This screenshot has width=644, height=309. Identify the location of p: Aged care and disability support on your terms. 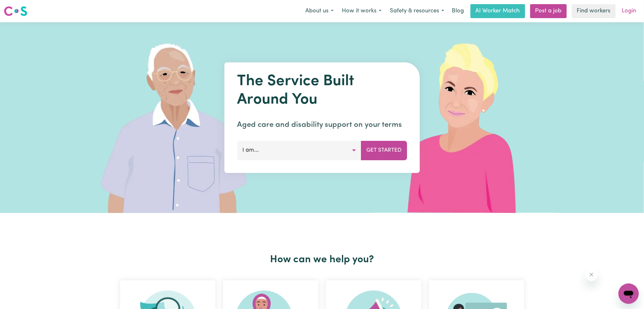
(322, 125).